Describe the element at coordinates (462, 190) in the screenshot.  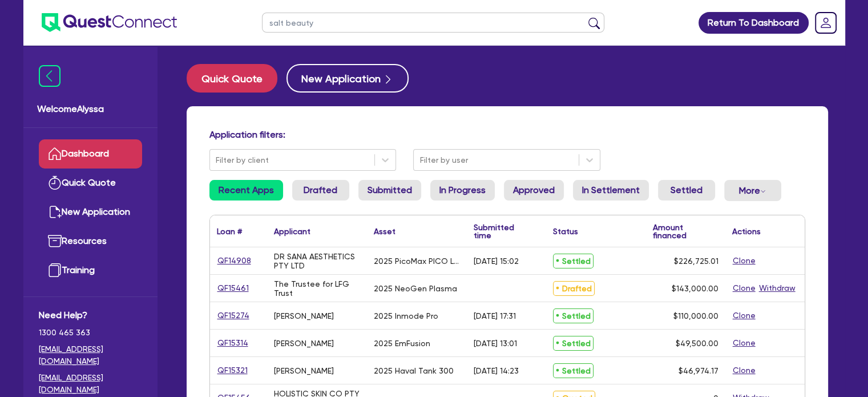
I see `a: In Progress` at that location.